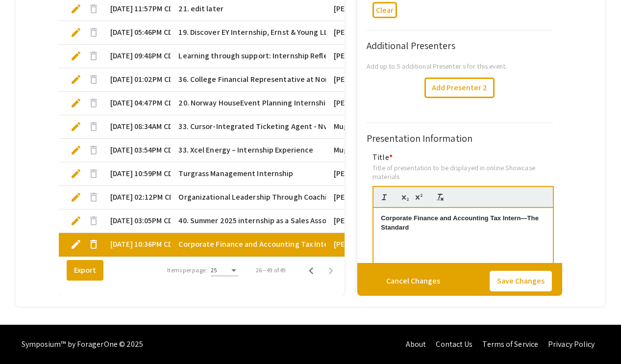 Image resolution: width=621 pixels, height=364 pixels. Describe the element at coordinates (460, 46) in the screenshot. I see `div: Additional Presenters` at that location.